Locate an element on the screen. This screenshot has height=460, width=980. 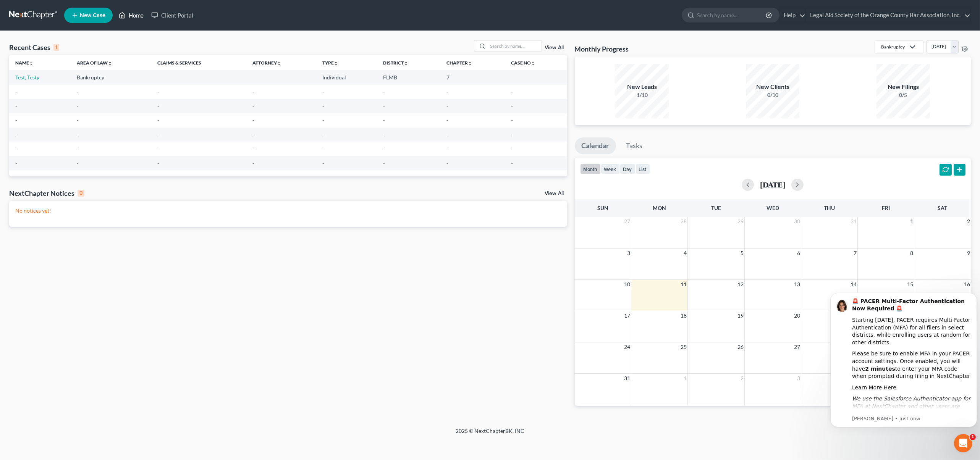
span: 6 is located at coordinates (798, 254).